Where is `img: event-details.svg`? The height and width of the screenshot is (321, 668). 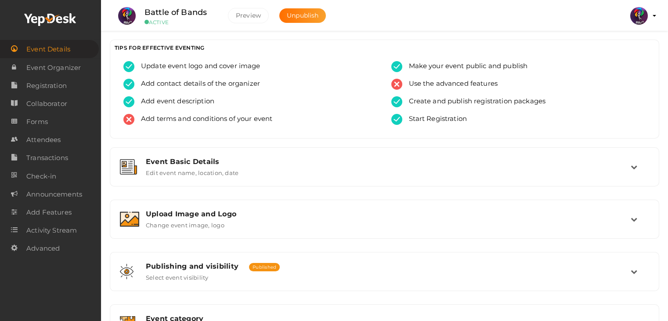
img: event-details.svg is located at coordinates (128, 166).